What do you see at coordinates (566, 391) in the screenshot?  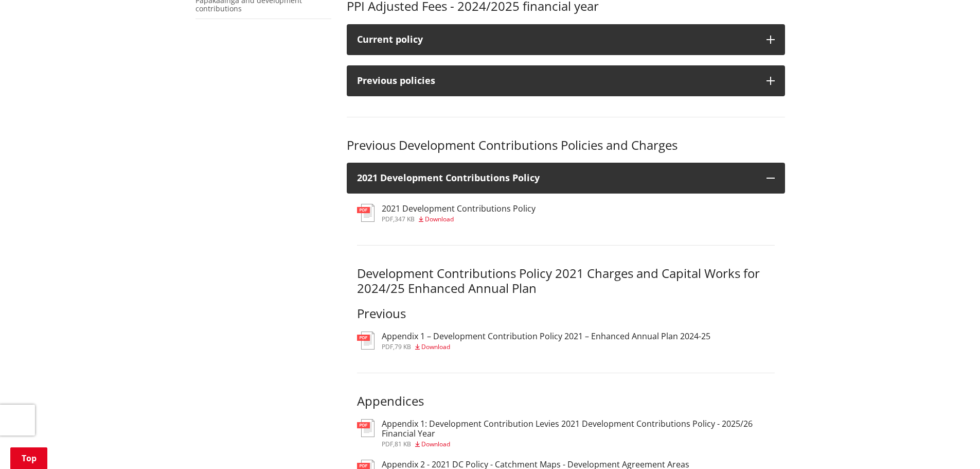 I see `h3: Appendices` at bounding box center [566, 391].